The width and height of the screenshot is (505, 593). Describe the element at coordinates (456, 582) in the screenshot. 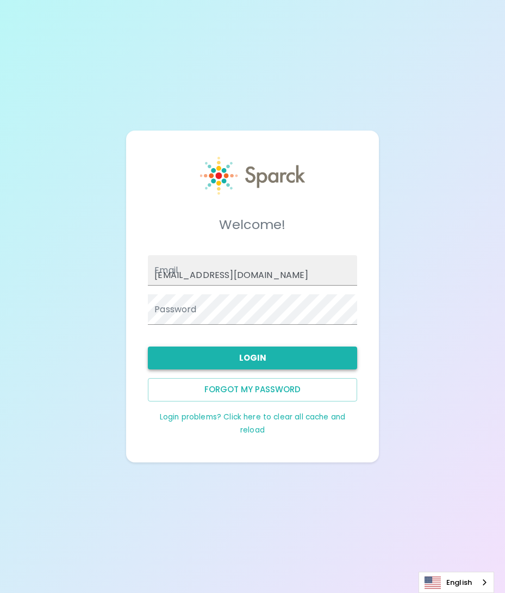

I see `a: English` at that location.